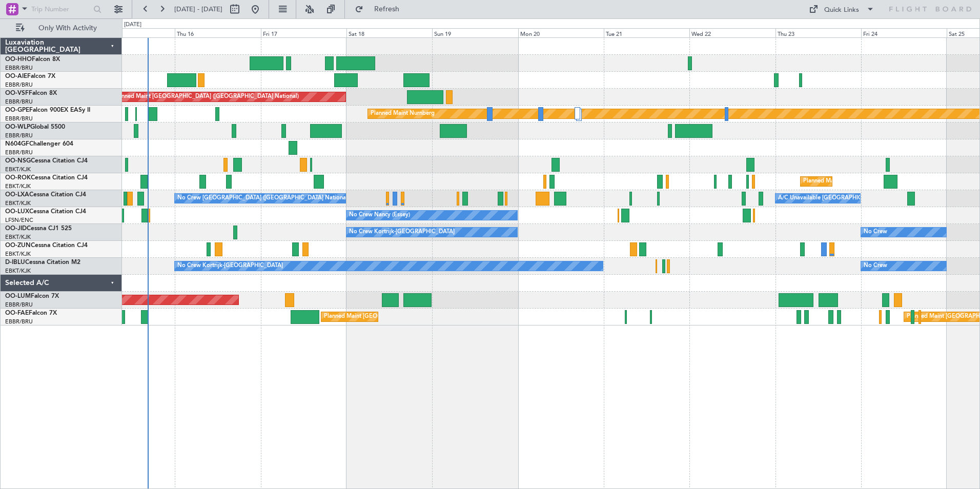 Image resolution: width=980 pixels, height=489 pixels. Describe the element at coordinates (31, 313) in the screenshot. I see `a: OO-FAEFalcon 7X` at that location.